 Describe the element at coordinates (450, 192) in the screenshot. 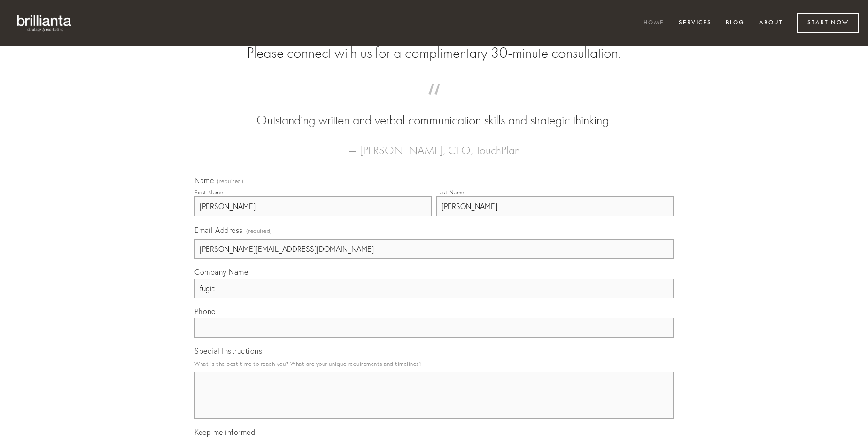

I see `div: Last Name` at that location.